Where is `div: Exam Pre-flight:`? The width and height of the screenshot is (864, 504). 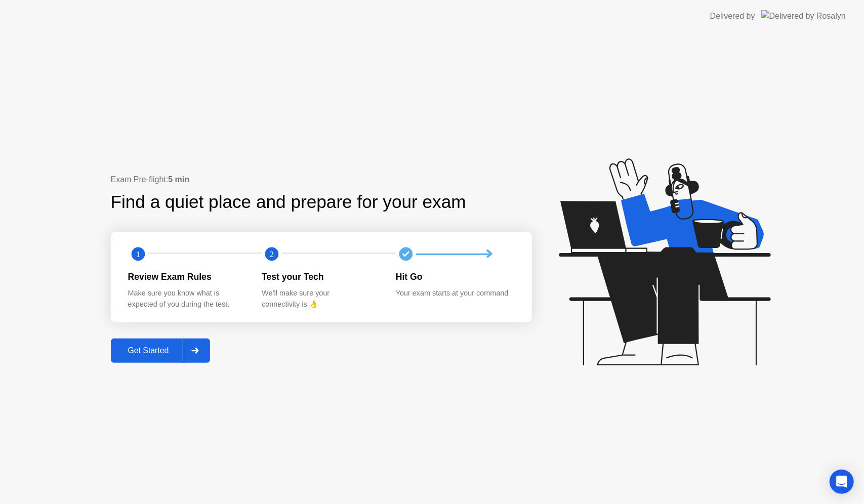
div: Exam Pre-flight: is located at coordinates (322, 180).